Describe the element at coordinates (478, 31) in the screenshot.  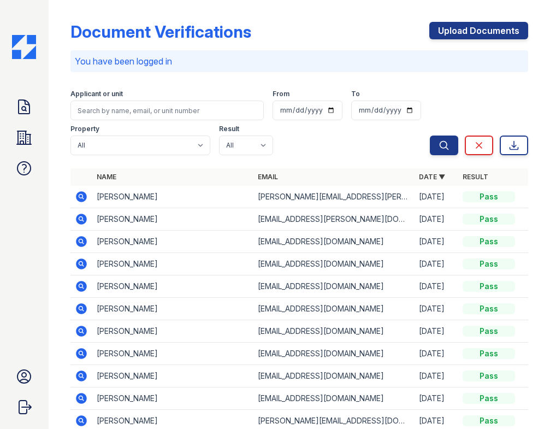
I see `a: Upload Documents` at that location.